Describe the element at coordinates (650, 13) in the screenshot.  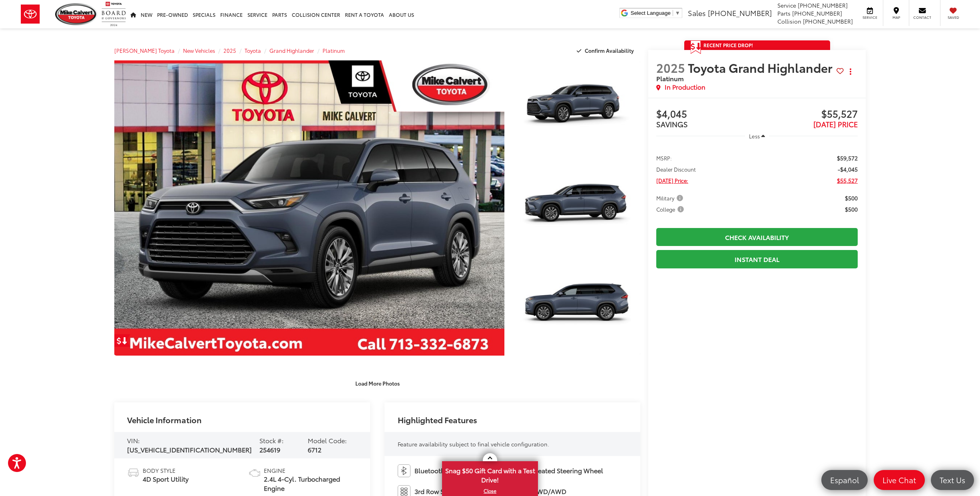
I see `span: Select Language` at that location.